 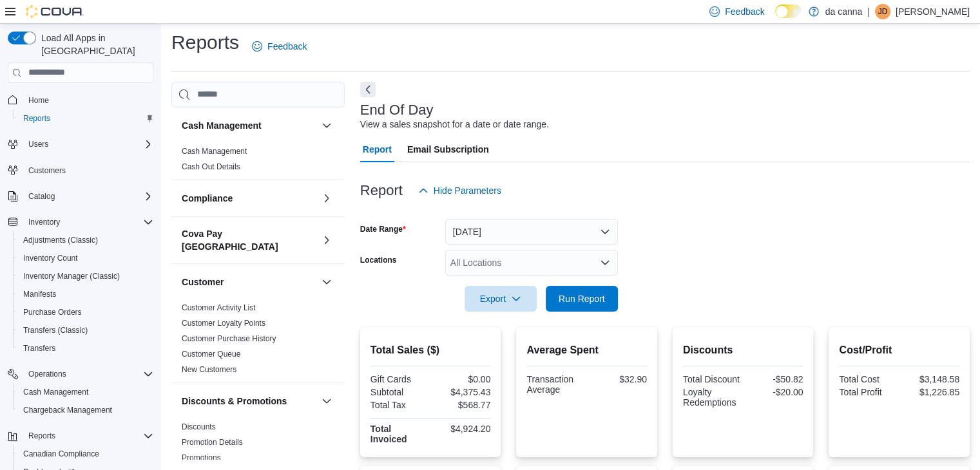 I want to click on div: Loyalty Redemptions, so click(x=711, y=397).